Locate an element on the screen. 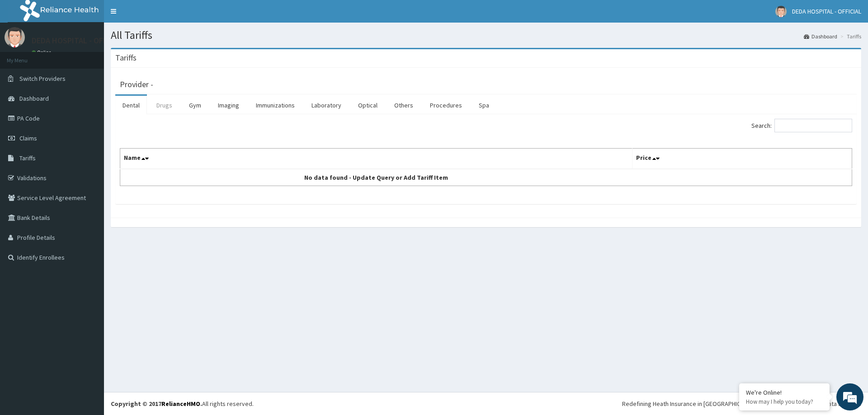 This screenshot has width=868, height=415. input: Search: is located at coordinates (813, 125).